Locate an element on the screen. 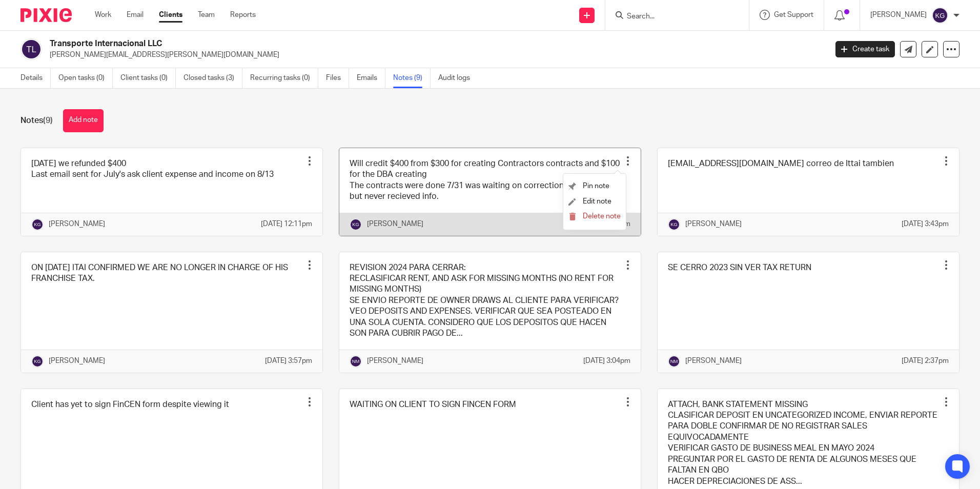 The height and width of the screenshot is (489, 980). a: Create task is located at coordinates (865, 49).